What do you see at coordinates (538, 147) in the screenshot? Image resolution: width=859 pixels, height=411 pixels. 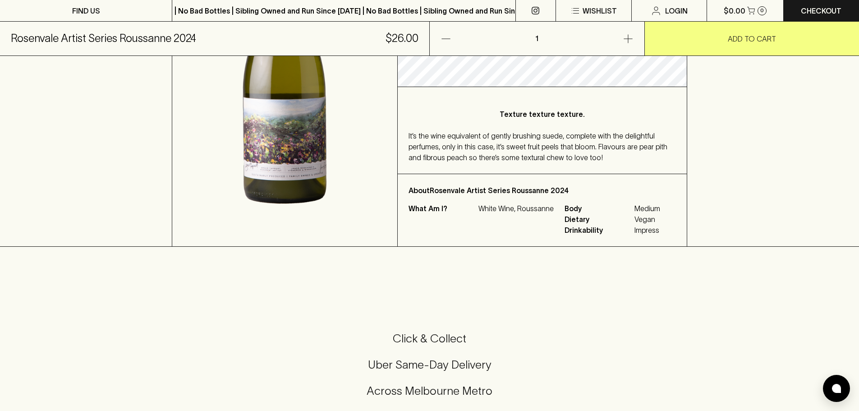 I see `span: It’s the wine equivalent of gently brushing suede, complete with the delightful perfumes, only in...` at bounding box center [538, 147].